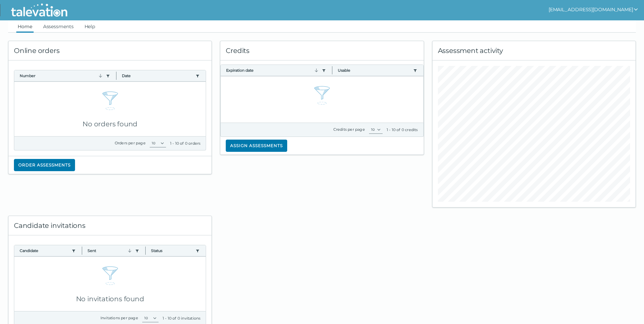  What do you see at coordinates (534, 50) in the screenshot?
I see `div: Assessment activity` at bounding box center [534, 50].